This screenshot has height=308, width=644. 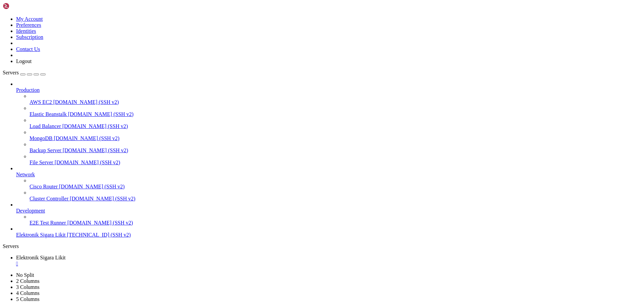 What do you see at coordinates (280, 154) in the screenshot?
I see `x-row: Run 'do-release-upgrade' to upgrade to it.` at bounding box center [280, 154].